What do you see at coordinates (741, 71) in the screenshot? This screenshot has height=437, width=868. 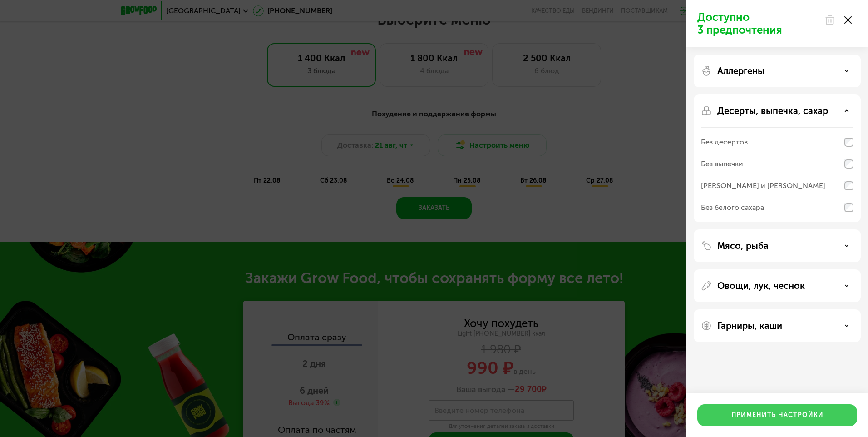 I see `p: Аллергены` at bounding box center [741, 71].